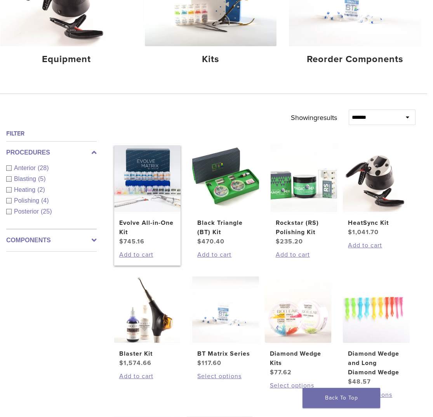 The width and height of the screenshot is (433, 417). Describe the element at coordinates (298, 358) in the screenshot. I see `h2: Diamond Wedge Kits` at that location.